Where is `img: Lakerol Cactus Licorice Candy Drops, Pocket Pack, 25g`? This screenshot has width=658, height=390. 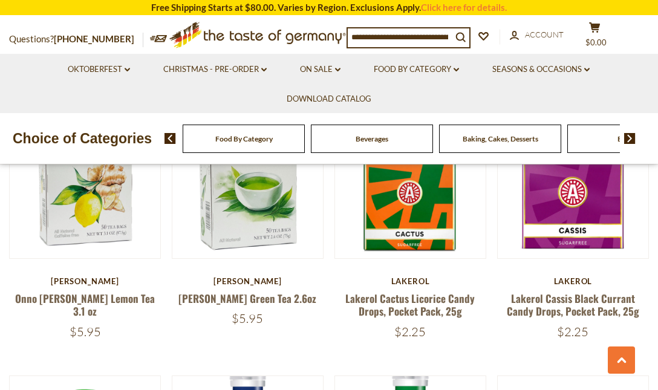
img: Lakerol Cactus Licorice Candy Drops, Pocket Pack, 25g is located at coordinates (410, 183).